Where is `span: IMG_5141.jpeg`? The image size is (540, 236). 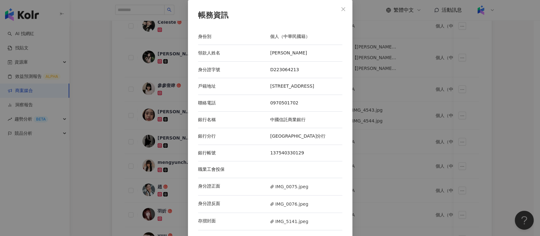 span: IMG_5141.jpeg is located at coordinates (289, 222).